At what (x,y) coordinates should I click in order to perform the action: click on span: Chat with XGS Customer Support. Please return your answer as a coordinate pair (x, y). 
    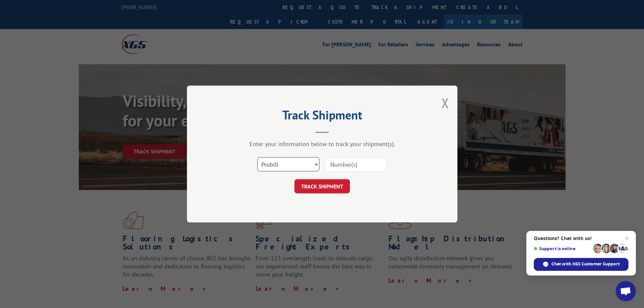
    Looking at the image, I should click on (586, 264).